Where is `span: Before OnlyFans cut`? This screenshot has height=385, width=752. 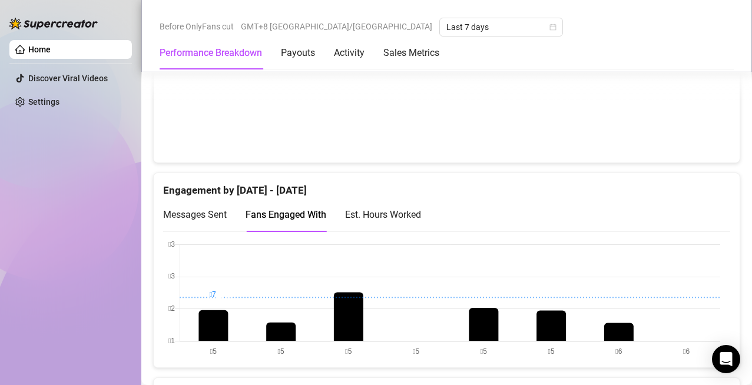
span: Before OnlyFans cut is located at coordinates (197, 26).